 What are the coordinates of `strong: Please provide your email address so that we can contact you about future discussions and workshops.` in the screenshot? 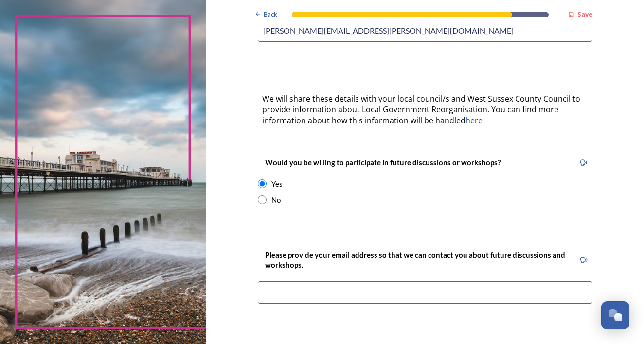 It's located at (416, 260).